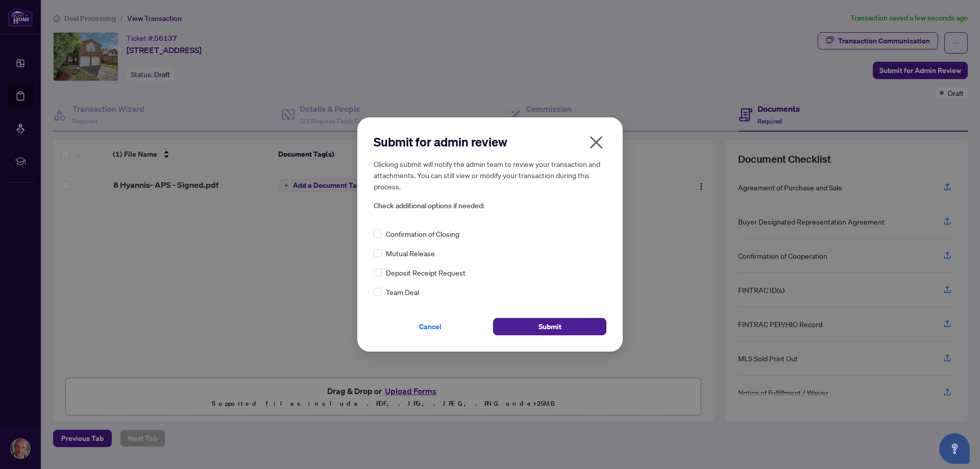 This screenshot has height=469, width=980. What do you see at coordinates (423, 234) in the screenshot?
I see `span: Confirmation of Closing` at bounding box center [423, 234].